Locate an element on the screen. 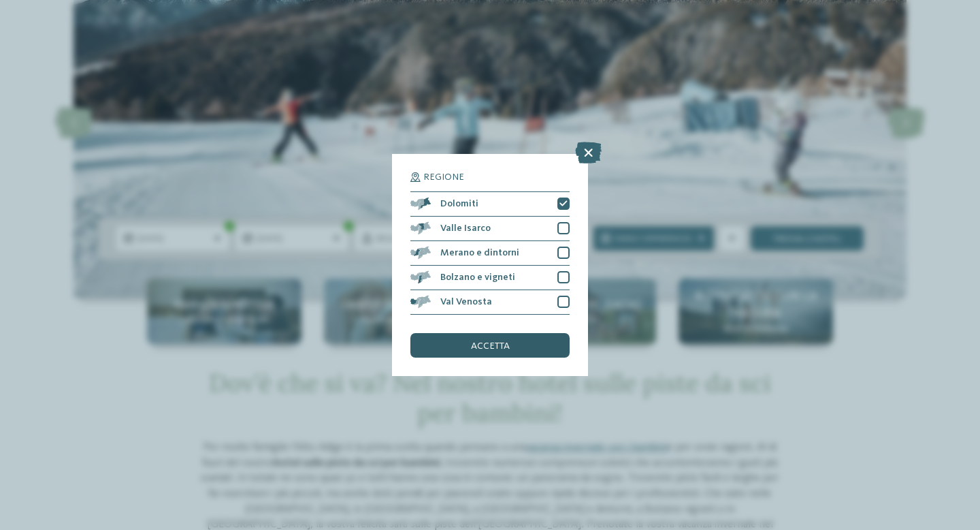  span: Valle Isarco is located at coordinates (465, 228).